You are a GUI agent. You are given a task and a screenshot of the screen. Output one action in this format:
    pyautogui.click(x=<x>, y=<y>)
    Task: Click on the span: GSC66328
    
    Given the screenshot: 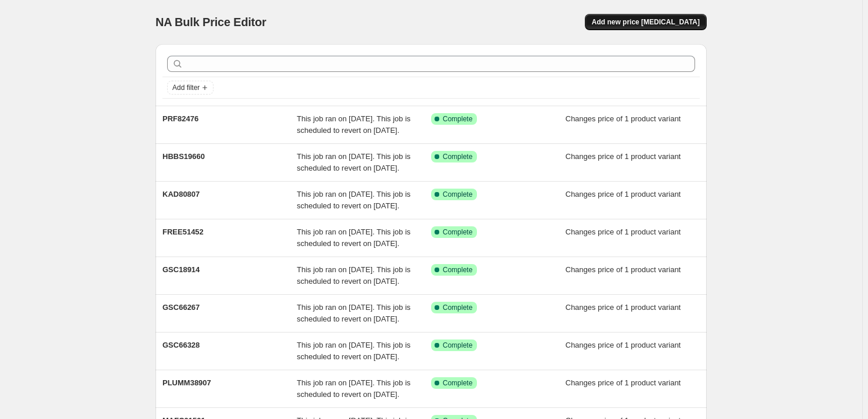 What is the action you would take?
    pyautogui.click(x=181, y=345)
    